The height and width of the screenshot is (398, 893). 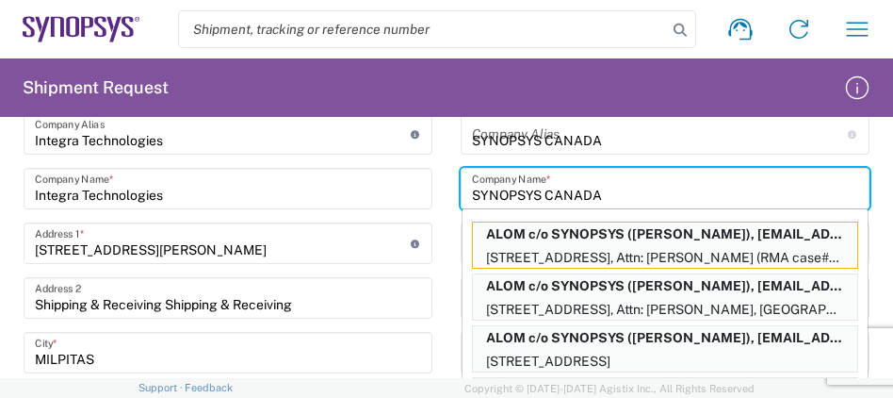 What do you see at coordinates (423, 29) in the screenshot?
I see `input: Shipment, tracking or reference number` at bounding box center [423, 29].